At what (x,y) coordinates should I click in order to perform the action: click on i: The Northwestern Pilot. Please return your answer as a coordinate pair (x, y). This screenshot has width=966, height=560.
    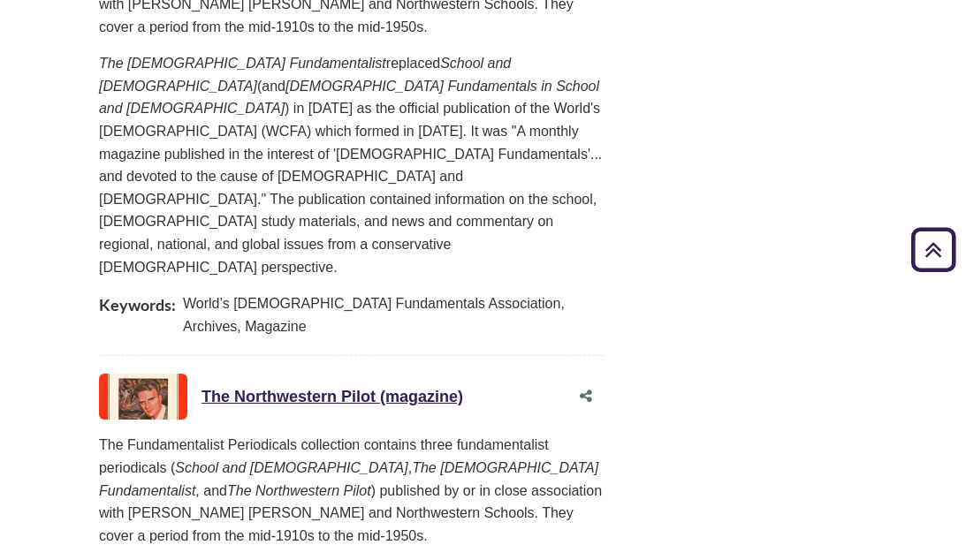
    Looking at the image, I should click on (299, 491).